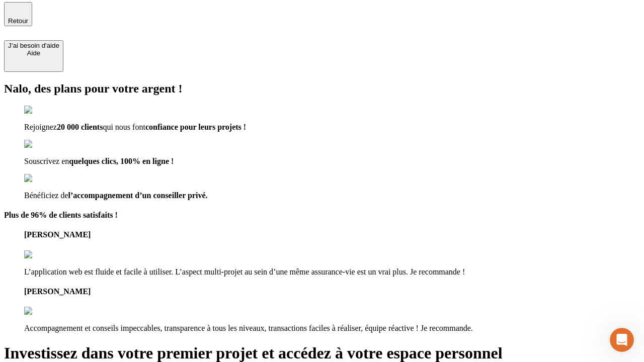 The height and width of the screenshot is (362, 644). What do you see at coordinates (80, 127) in the screenshot?
I see `span: 20 000 clients` at bounding box center [80, 127].